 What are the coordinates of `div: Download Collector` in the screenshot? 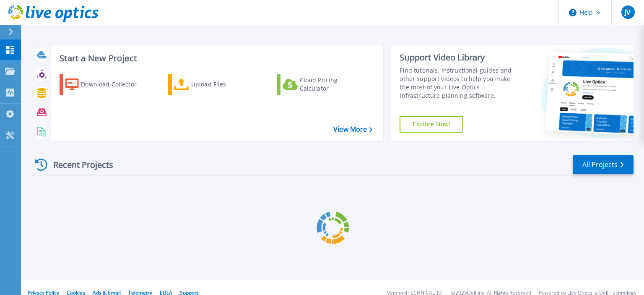 It's located at (115, 85).